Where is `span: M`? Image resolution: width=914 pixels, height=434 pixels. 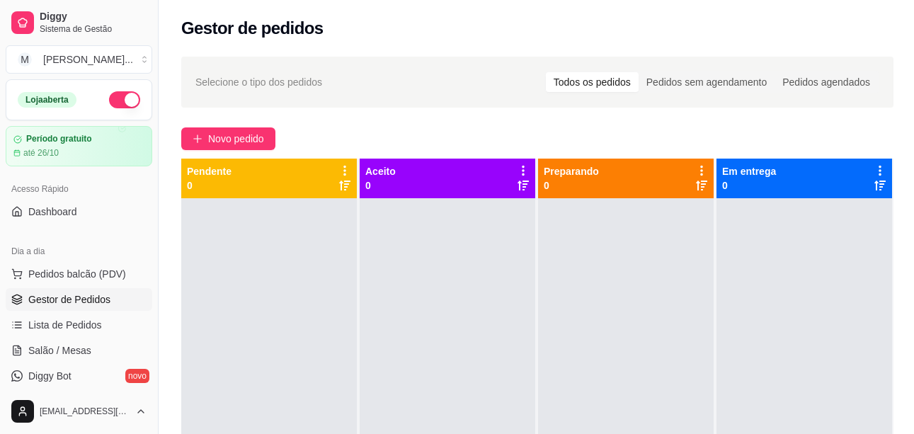
span: M is located at coordinates (25, 59).